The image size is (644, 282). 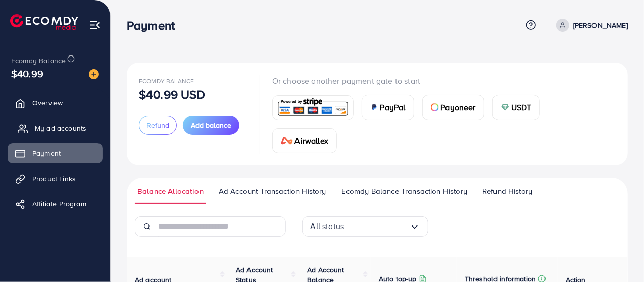 I want to click on a: My ad accounts, so click(x=55, y=128).